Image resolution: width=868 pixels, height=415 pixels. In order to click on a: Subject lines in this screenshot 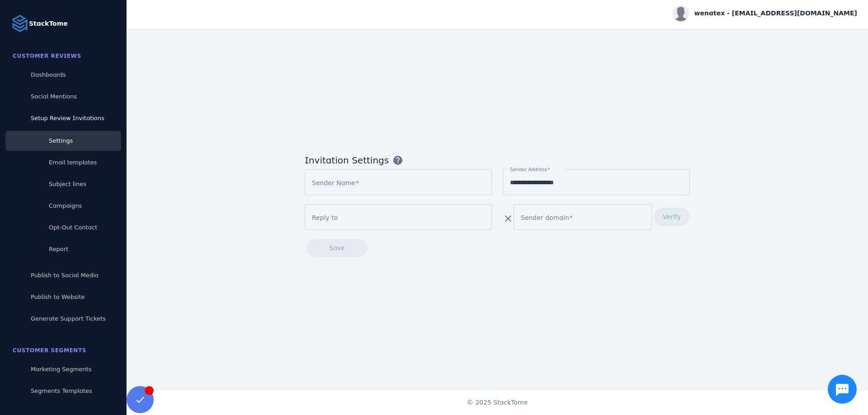, I will do `click(63, 184)`.